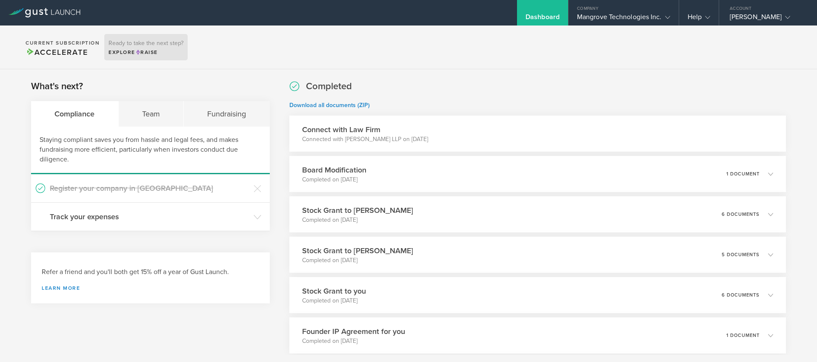  Describe the element at coordinates (227, 114) in the screenshot. I see `div: Fundraising` at that location.